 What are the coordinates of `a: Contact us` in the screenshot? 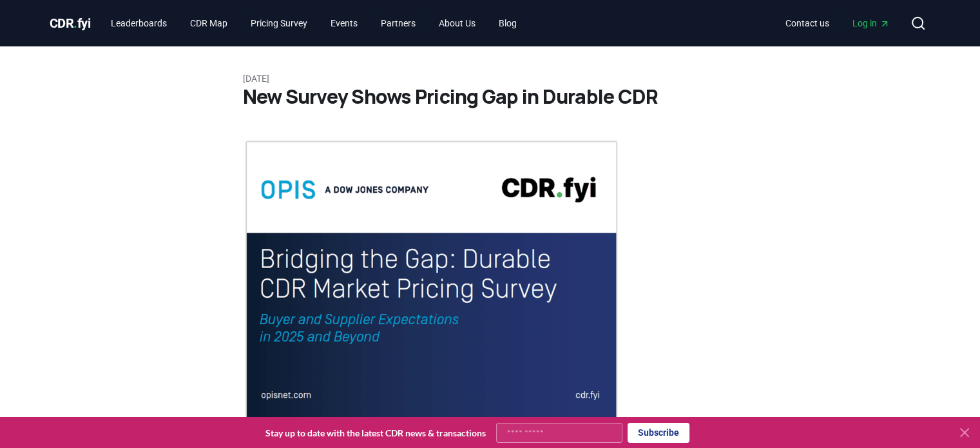 It's located at (807, 24).